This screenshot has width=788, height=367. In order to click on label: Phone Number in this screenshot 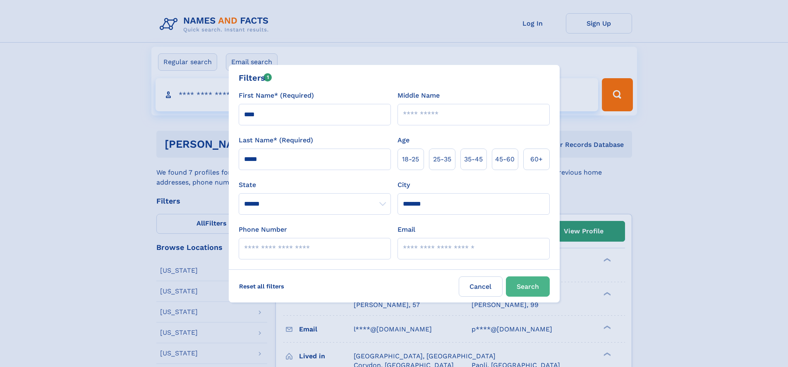, I will do `click(263, 230)`.